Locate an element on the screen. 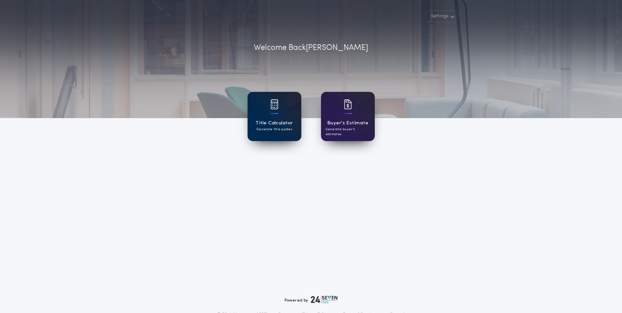 This screenshot has height=313, width=622. h1: Buyer's Estimate is located at coordinates (347, 123).